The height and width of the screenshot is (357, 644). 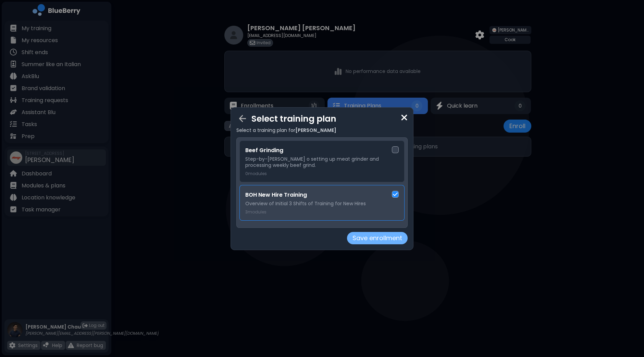 What do you see at coordinates (322, 130) in the screenshot?
I see `p: Select a training plan for` at bounding box center [322, 130].